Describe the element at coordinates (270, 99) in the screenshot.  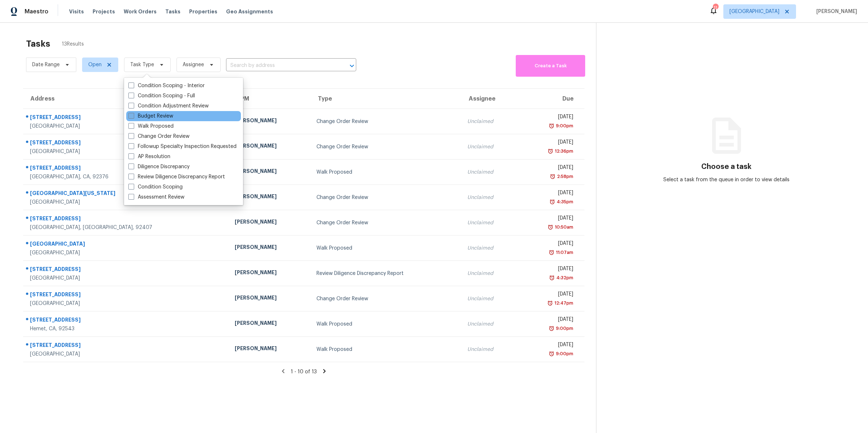
I see `th: HPM` at that location.